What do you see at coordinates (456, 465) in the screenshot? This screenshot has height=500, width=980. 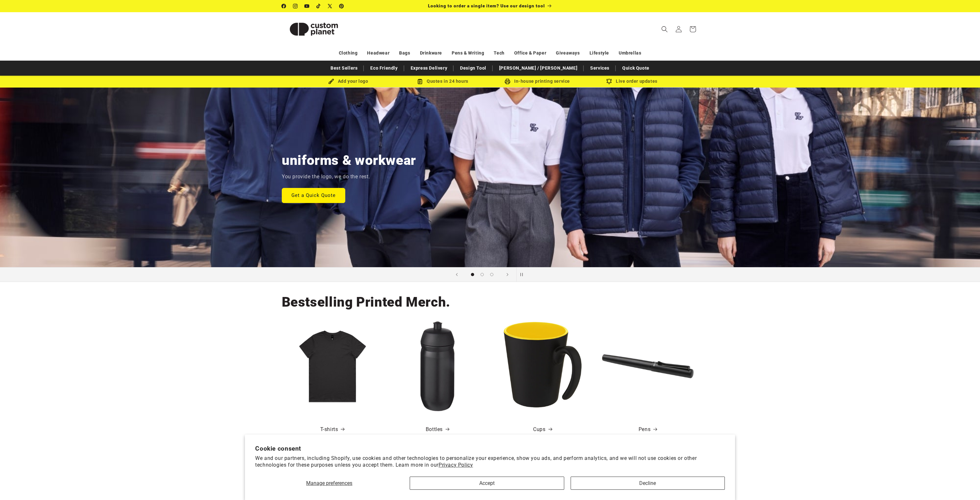 I see `a: Privacy Policy` at bounding box center [456, 465].